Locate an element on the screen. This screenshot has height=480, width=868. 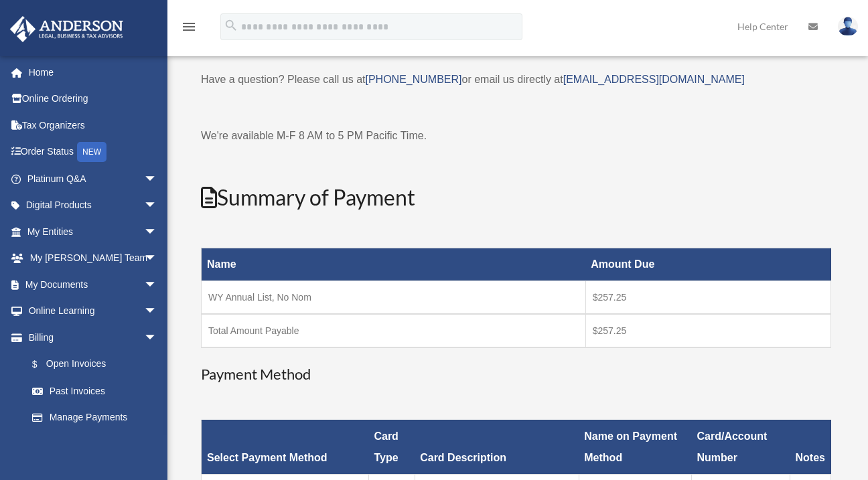
a: Billingarrow_drop_down is located at coordinates (90, 338).